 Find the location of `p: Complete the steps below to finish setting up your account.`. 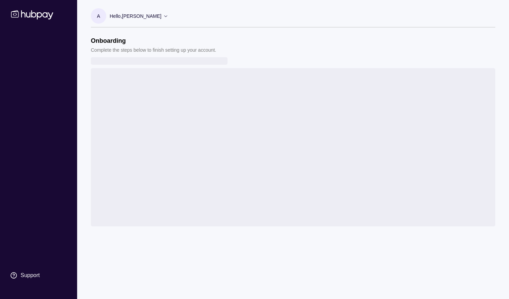

p: Complete the steps below to finish setting up your account. is located at coordinates (154, 50).